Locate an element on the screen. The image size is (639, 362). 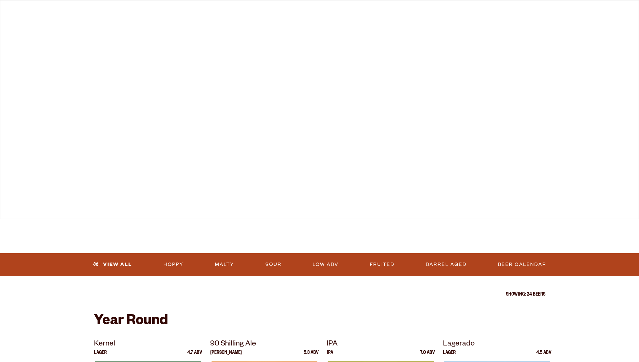
p: 90 Shilling Ale is located at coordinates (265, 345).